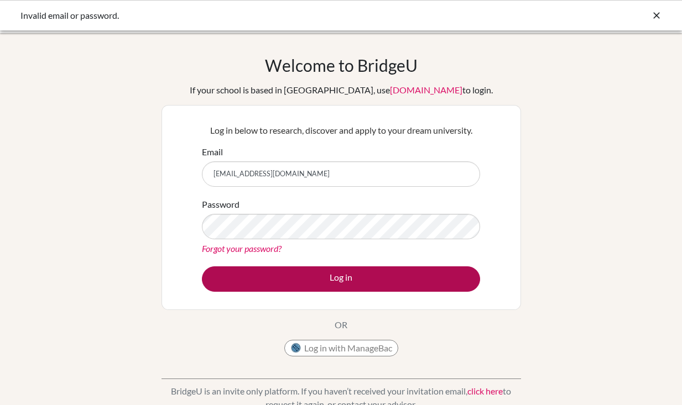  I want to click on p: OR, so click(341, 325).